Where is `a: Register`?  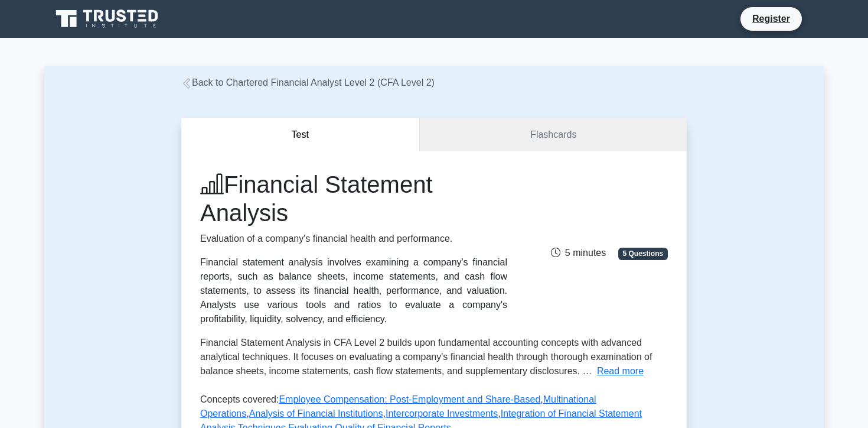 a: Register is located at coordinates (771, 18).